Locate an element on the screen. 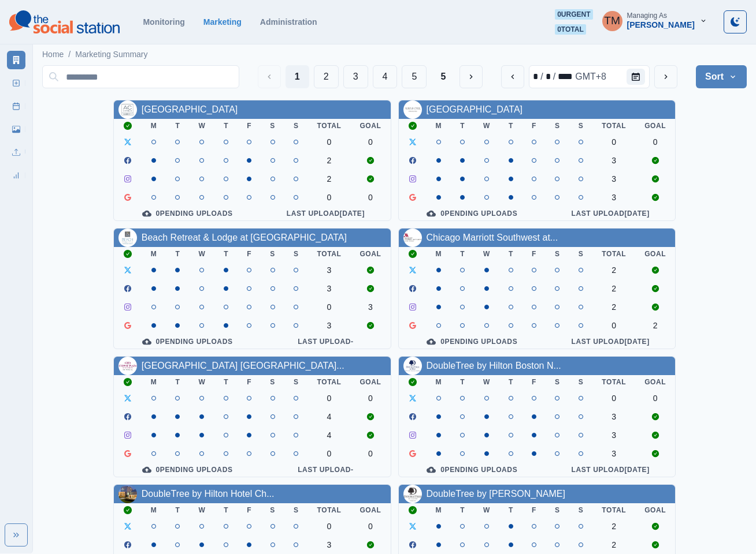  button: Sort is located at coordinates (721, 77).